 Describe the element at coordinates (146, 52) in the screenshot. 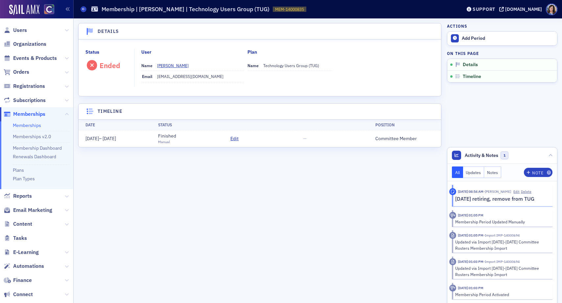

I see `div: User` at that location.